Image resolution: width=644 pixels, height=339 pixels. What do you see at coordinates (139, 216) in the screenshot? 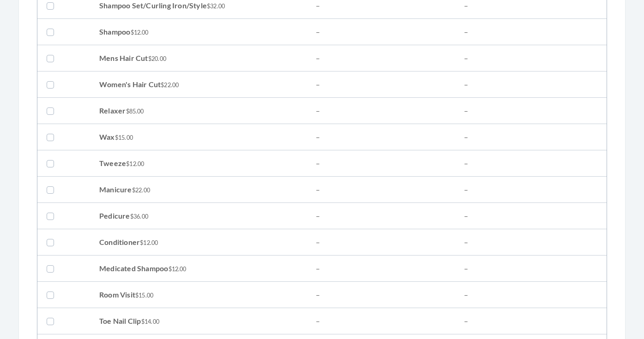
I see `small: $36.00` at bounding box center [139, 216].